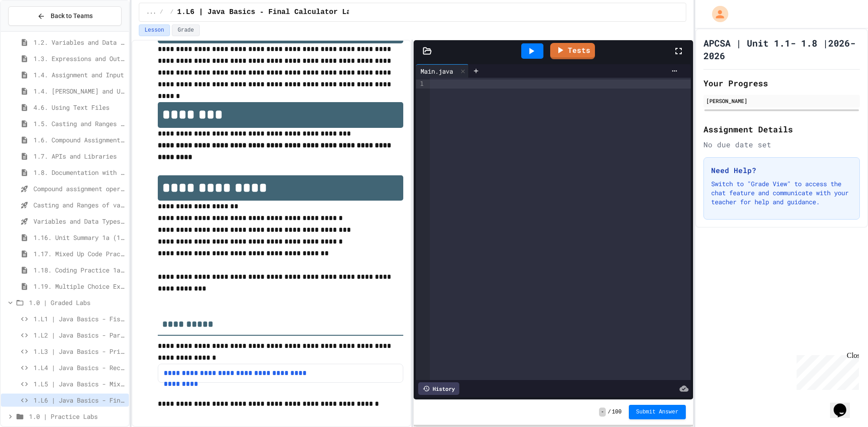 The image size is (868, 427). What do you see at coordinates (781, 49) in the screenshot?
I see `h1: APCSA | Unit 1.1- 1.8 |2026-2026` at bounding box center [781, 49].